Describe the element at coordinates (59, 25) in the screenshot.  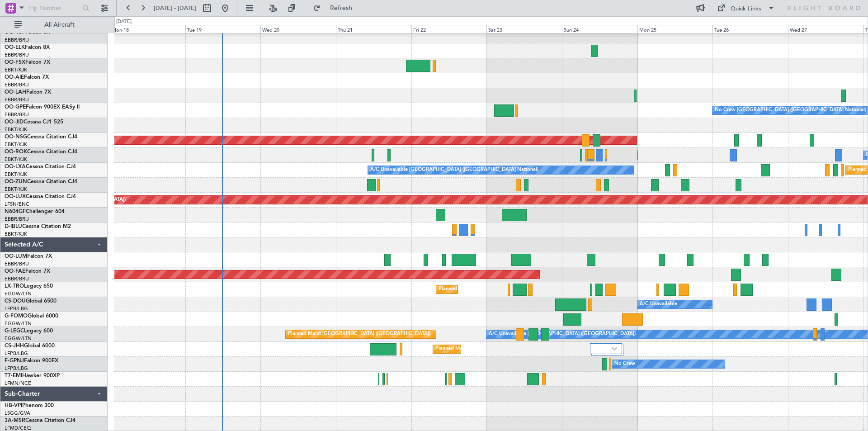
I see `span: All Aircraft` at that location.